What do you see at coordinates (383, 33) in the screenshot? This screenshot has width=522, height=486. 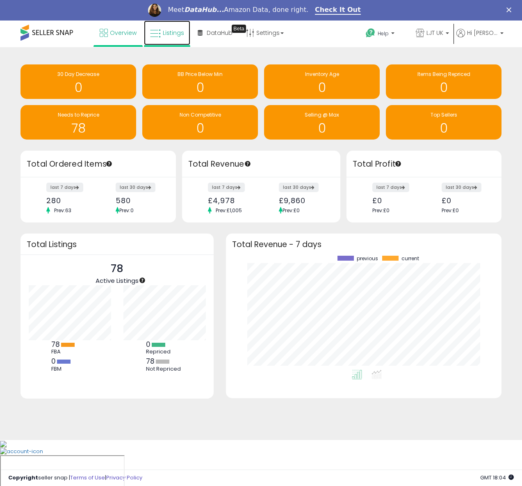 I see `span: Help` at bounding box center [383, 33].